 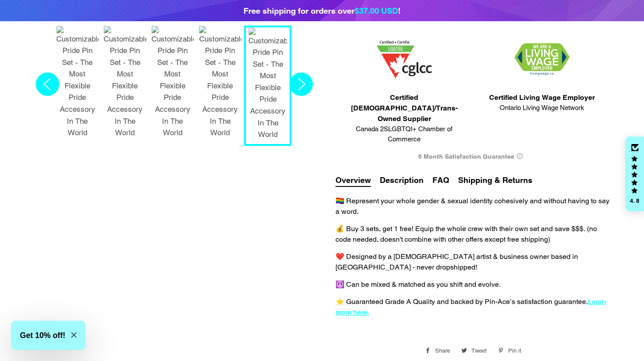 What do you see at coordinates (471, 307) in the screenshot?
I see `a: Learn more here.` at bounding box center [471, 307].